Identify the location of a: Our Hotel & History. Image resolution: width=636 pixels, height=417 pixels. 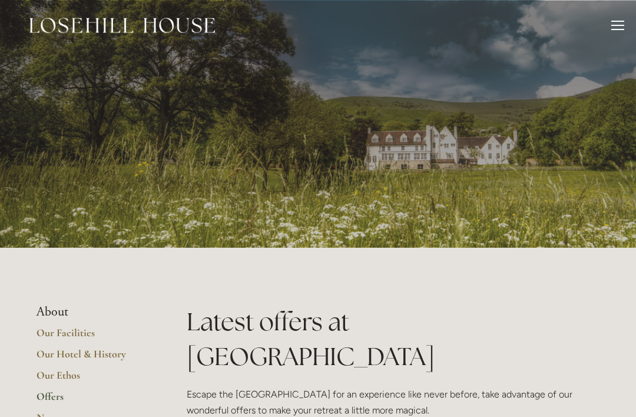
(92, 358).